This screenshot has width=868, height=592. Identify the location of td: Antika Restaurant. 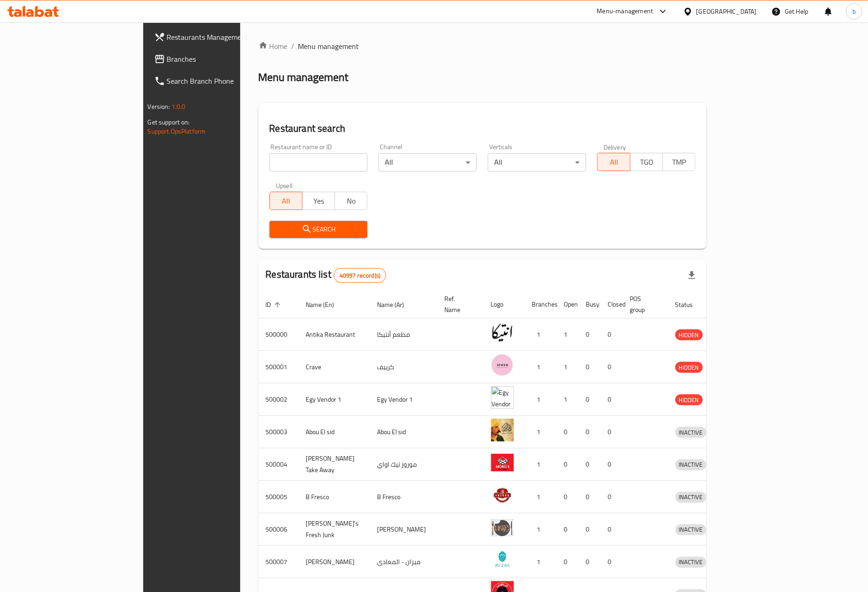
(334, 335).